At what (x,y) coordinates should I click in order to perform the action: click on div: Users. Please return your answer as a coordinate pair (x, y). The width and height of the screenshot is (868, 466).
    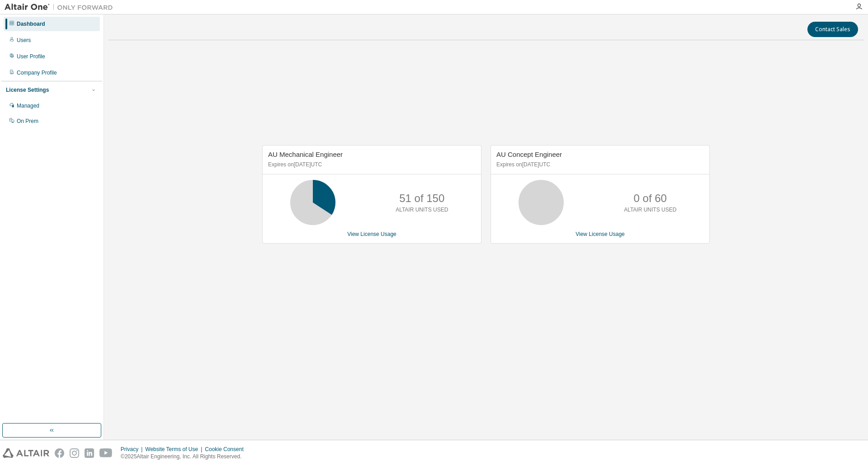
    Looking at the image, I should click on (23, 41).